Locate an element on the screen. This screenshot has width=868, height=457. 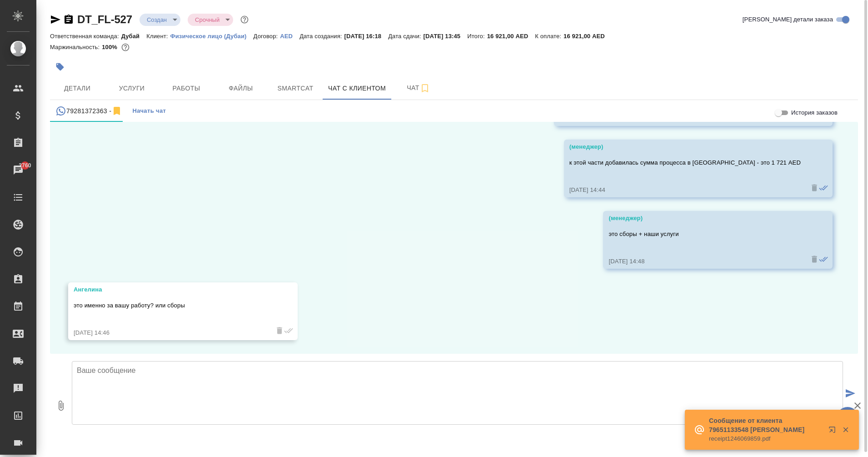
a: Физическое лицо (Дубаи) is located at coordinates (211, 35).